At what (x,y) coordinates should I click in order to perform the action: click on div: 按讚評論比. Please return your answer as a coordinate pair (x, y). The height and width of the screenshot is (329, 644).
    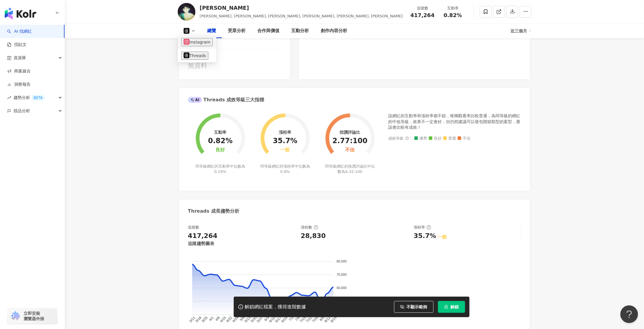
    Looking at the image, I should click on (350, 132).